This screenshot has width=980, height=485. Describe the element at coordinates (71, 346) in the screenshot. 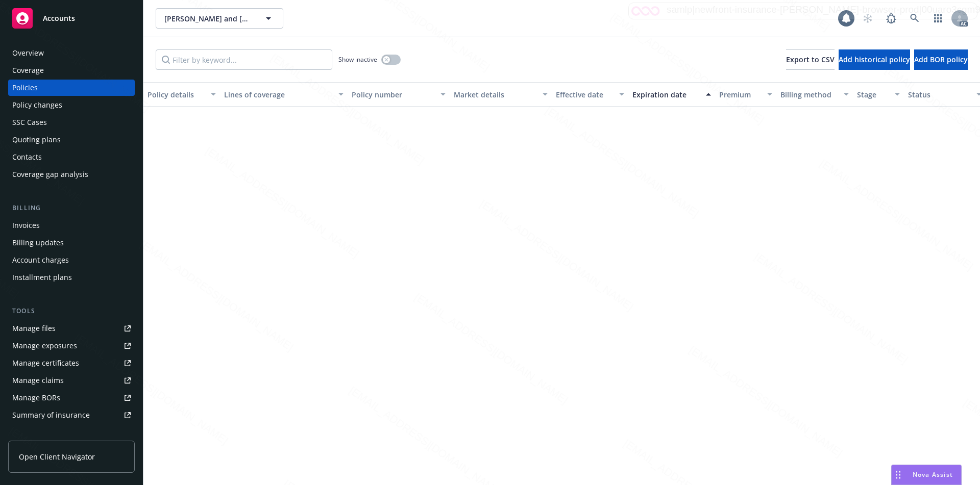

I see `span: Manage exposures` at that location.